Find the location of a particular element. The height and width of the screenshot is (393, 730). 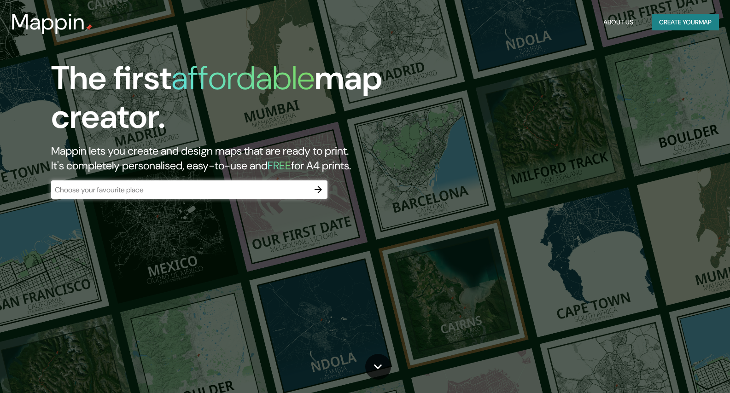

button: About Us is located at coordinates (618, 22).